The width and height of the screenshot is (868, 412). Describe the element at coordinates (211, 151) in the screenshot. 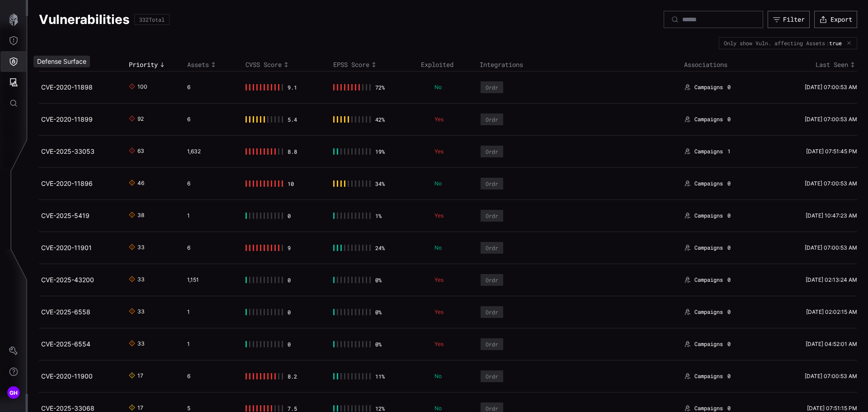

I see `div: 1,632` at that location.